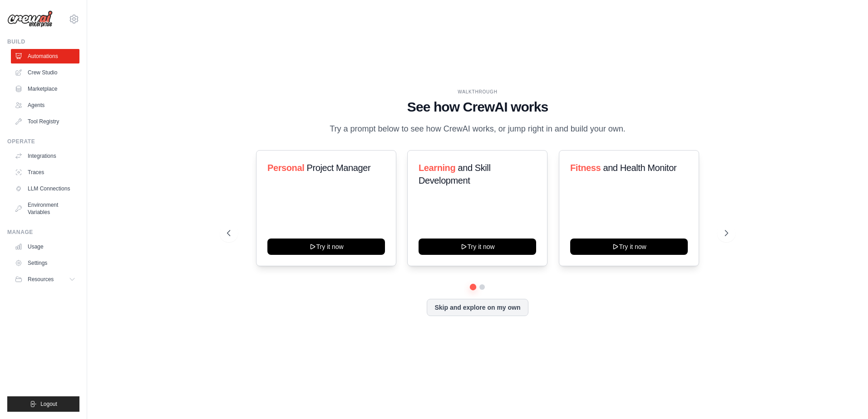 The height and width of the screenshot is (419, 868). What do you see at coordinates (478, 107) in the screenshot?
I see `h1: See how CrewAI works` at bounding box center [478, 107].